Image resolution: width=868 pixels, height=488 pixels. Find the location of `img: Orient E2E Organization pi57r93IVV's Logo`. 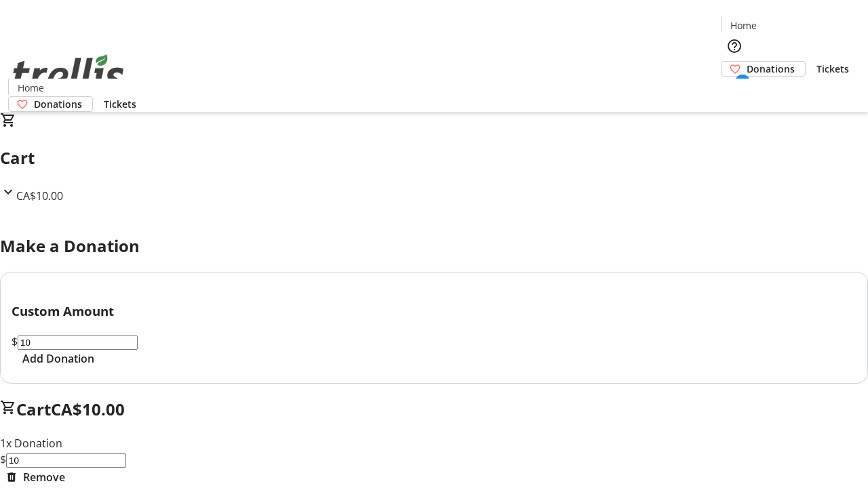

img: Orient E2E Organization pi57r93IVV's Logo is located at coordinates (69, 73).